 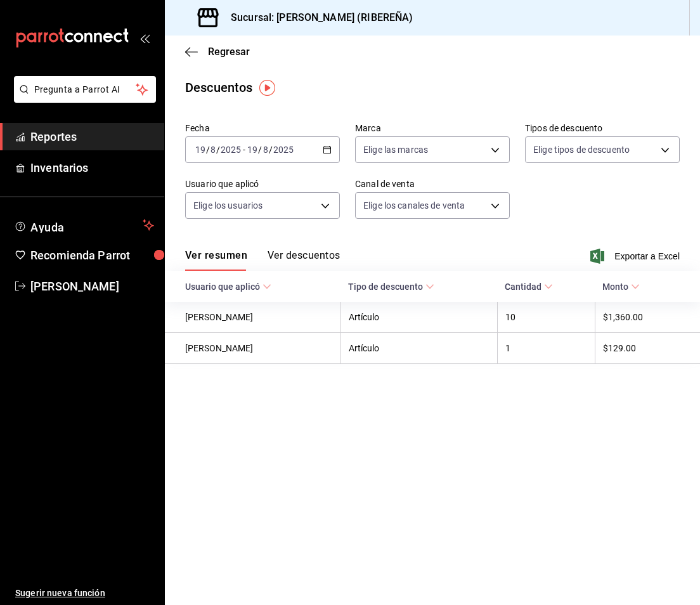 What do you see at coordinates (85, 89) in the screenshot?
I see `span: Pregunta a Parrot AI` at bounding box center [85, 89].